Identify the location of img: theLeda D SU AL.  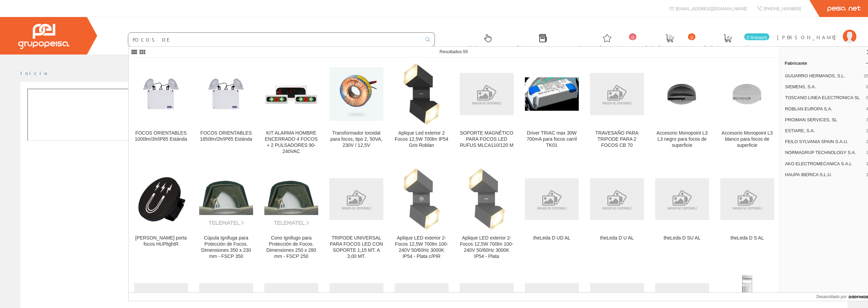
(682, 199).